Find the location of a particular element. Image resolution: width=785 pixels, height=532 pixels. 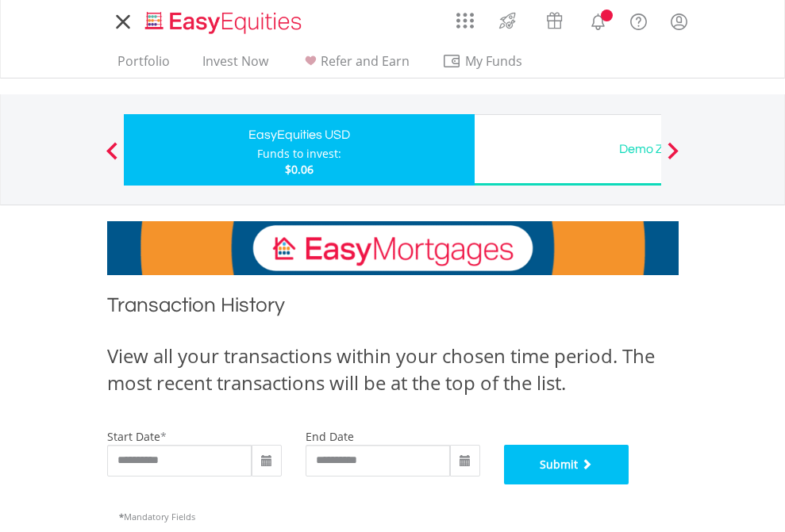

img: EasyMortage Promotion Banner is located at coordinates (392, 248).